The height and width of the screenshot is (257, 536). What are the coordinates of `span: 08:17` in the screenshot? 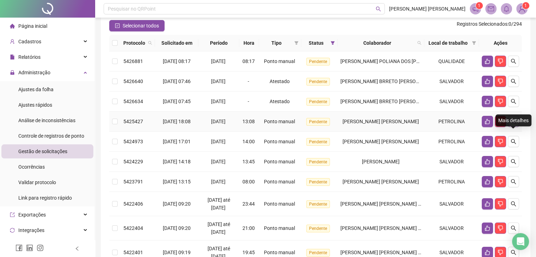 It's located at (249, 61).